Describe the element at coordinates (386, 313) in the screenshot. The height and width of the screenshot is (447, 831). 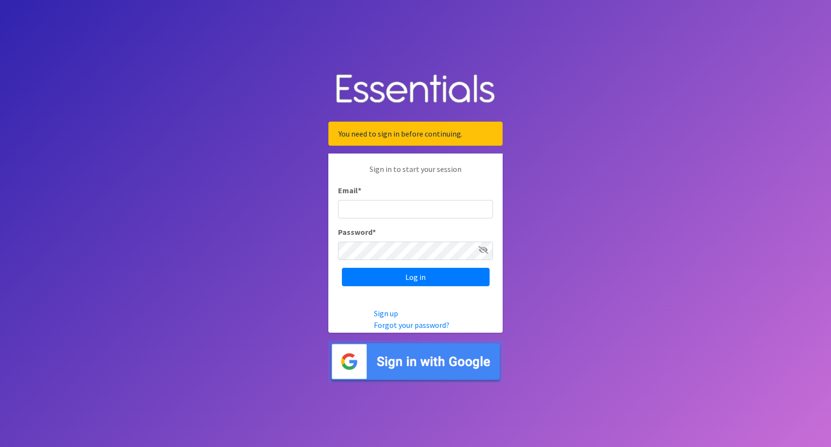
I see `a: Sign up` at that location.